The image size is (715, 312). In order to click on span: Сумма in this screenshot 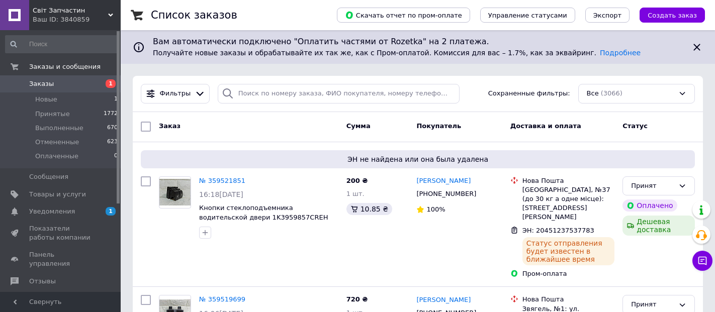, I will do `click(359, 126)`.